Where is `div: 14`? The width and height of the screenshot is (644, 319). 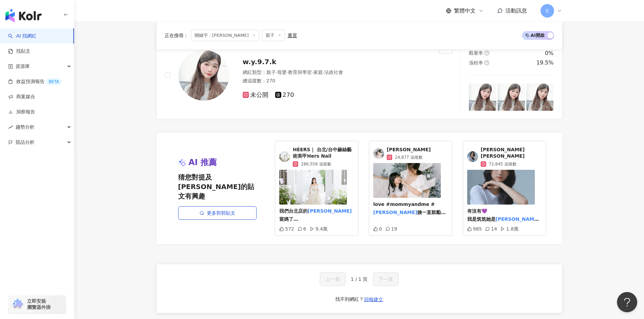 div: 14 is located at coordinates (491, 229).